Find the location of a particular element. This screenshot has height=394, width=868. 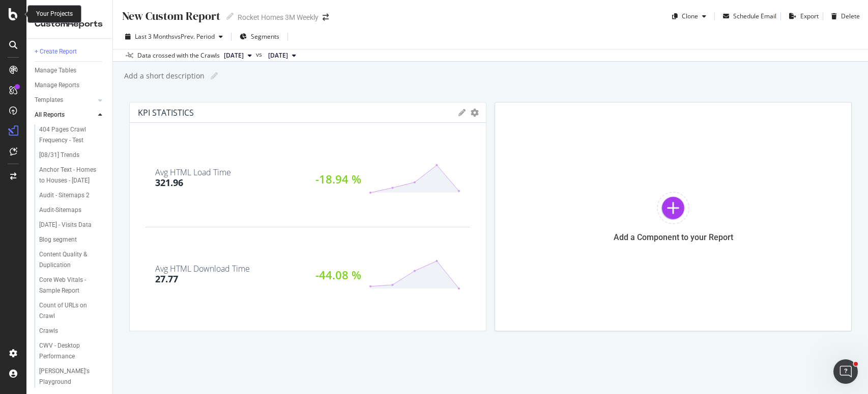

div: 321.96 is located at coordinates (169, 183).